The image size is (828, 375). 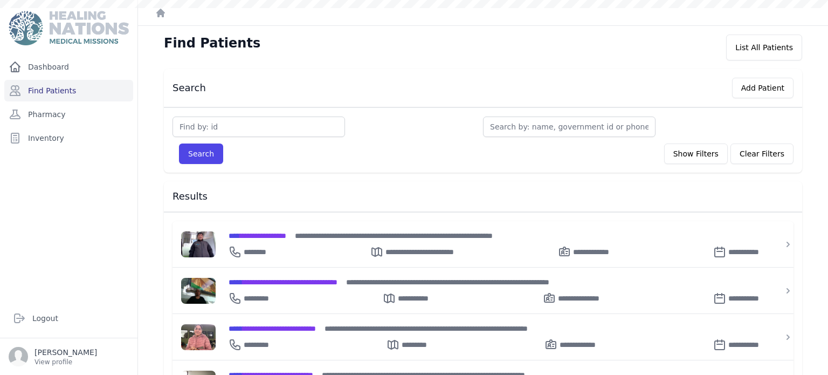 I want to click on a: Dashboard, so click(x=68, y=67).